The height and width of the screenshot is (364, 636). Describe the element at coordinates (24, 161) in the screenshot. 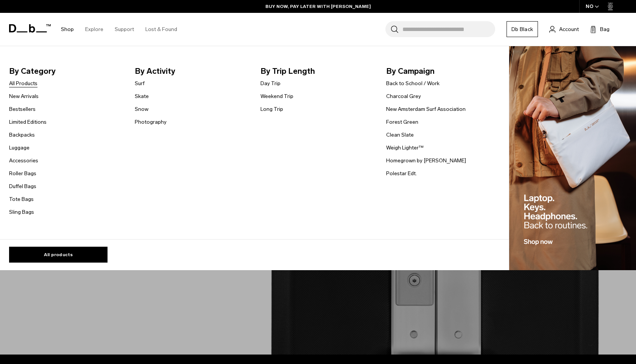

I see `a: Accessories` at that location.